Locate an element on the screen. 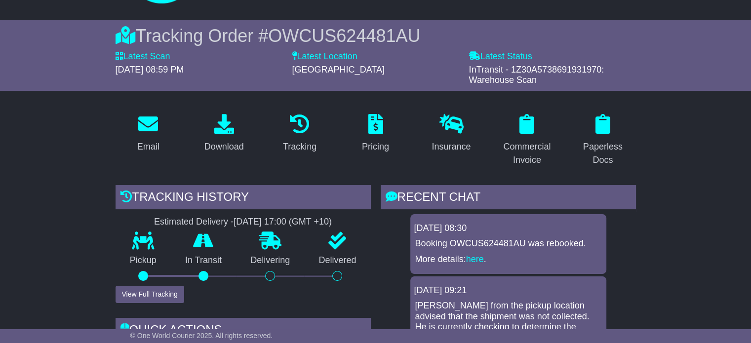  div: Insurance is located at coordinates (451, 147).